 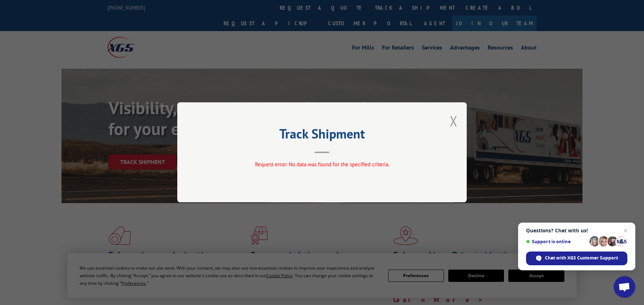 I want to click on span: Chat with XGS Customer Support, so click(x=582, y=258).